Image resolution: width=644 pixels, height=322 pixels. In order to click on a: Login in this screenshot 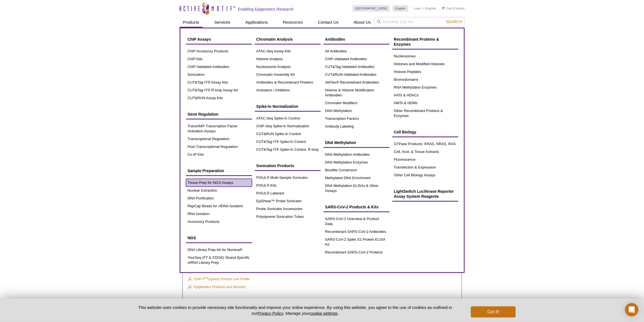, I will do `click(417, 8)`.